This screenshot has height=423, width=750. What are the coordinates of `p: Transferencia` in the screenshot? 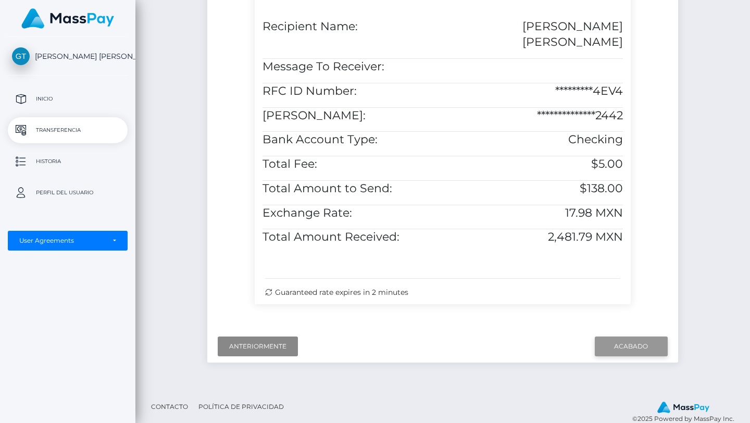 It's located at (68, 130).